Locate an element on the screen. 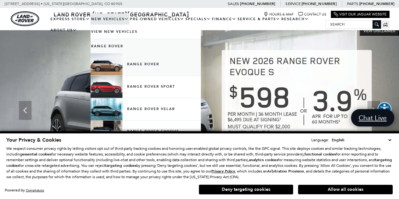 The height and width of the screenshot is (199, 399). strong: functional cookies is located at coordinates (320, 154).